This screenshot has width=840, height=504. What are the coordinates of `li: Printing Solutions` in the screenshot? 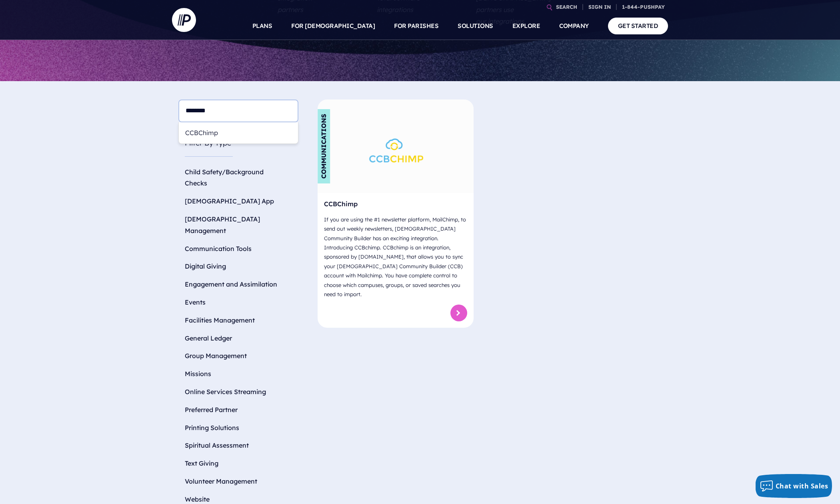 It's located at (239, 428).